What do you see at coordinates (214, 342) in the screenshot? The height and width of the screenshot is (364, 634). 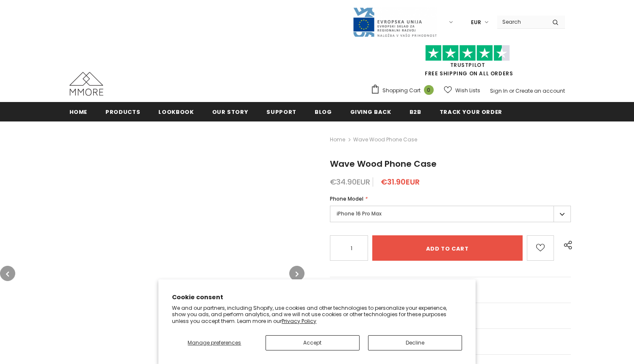 I see `span: Manage preferences` at bounding box center [214, 342].